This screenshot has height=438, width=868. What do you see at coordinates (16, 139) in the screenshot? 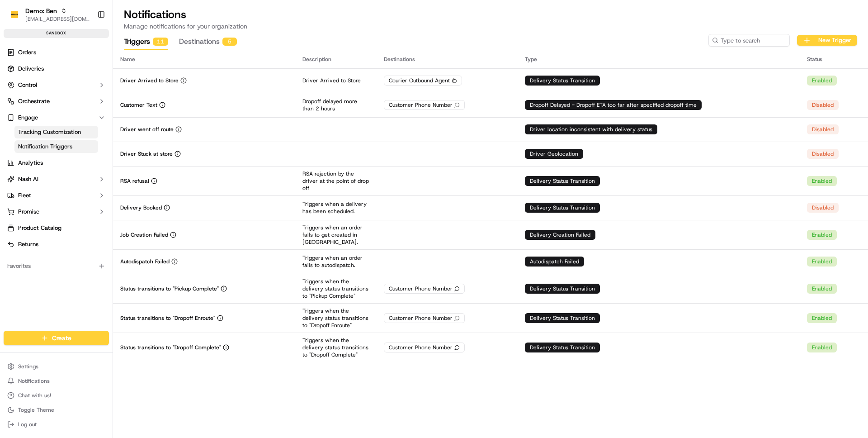
I see `img: Masood Aslam` at bounding box center [16, 139].